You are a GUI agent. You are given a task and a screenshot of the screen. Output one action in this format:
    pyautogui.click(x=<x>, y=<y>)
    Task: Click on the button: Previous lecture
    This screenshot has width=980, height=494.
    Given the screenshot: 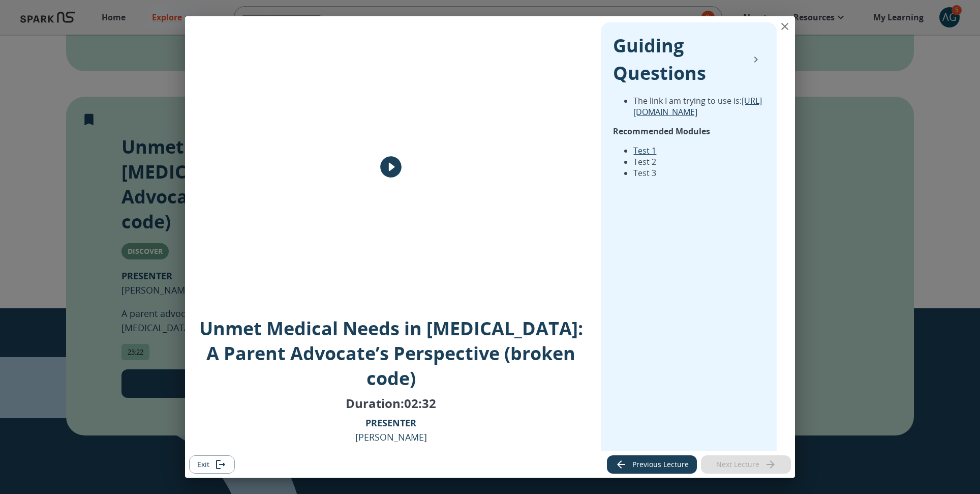 What is the action you would take?
    pyautogui.click(x=651, y=464)
    